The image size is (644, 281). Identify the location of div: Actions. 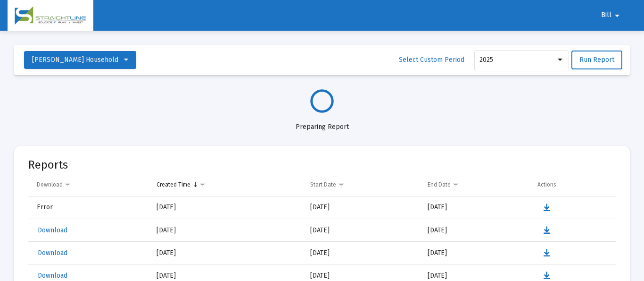
(547, 184).